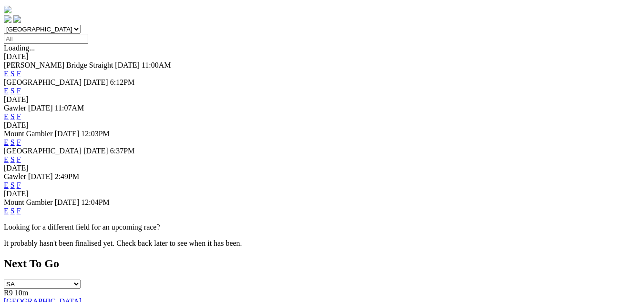 The height and width of the screenshot is (302, 644). Describe the element at coordinates (156, 65) in the screenshot. I see `span: 11:00AM` at that location.